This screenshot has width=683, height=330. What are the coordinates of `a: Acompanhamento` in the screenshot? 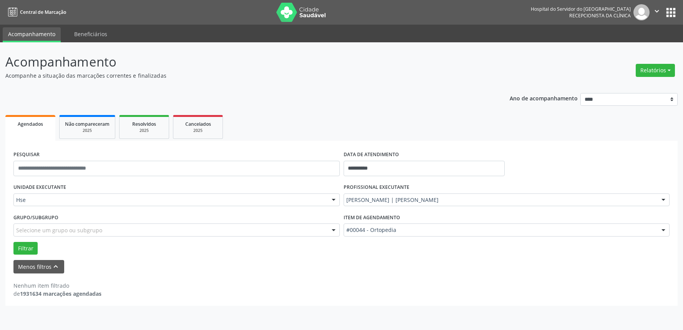 It's located at (32, 35).